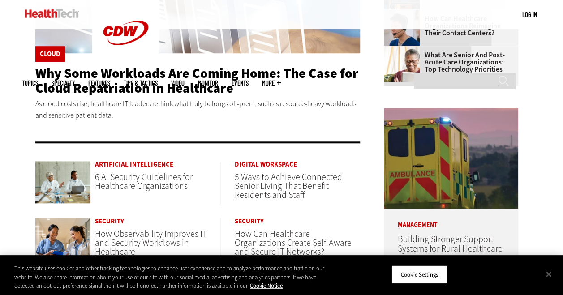  I want to click on div: This website uses cookies and other tracking technologies to enhance user experience and to analy..., so click(176, 277).